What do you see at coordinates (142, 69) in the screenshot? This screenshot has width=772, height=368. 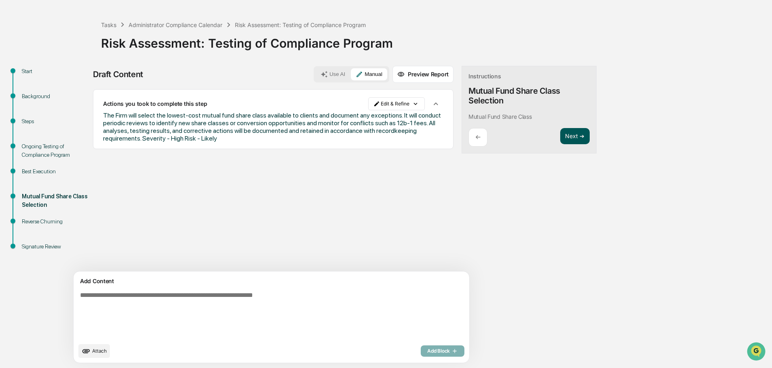 I see `button: Start new chat` at bounding box center [142, 69].